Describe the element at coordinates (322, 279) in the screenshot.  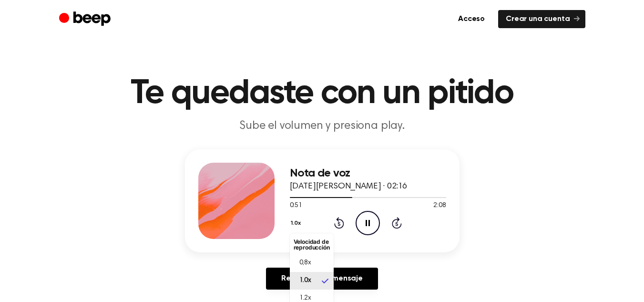
I see `a: Responder al mensaje` at that location.